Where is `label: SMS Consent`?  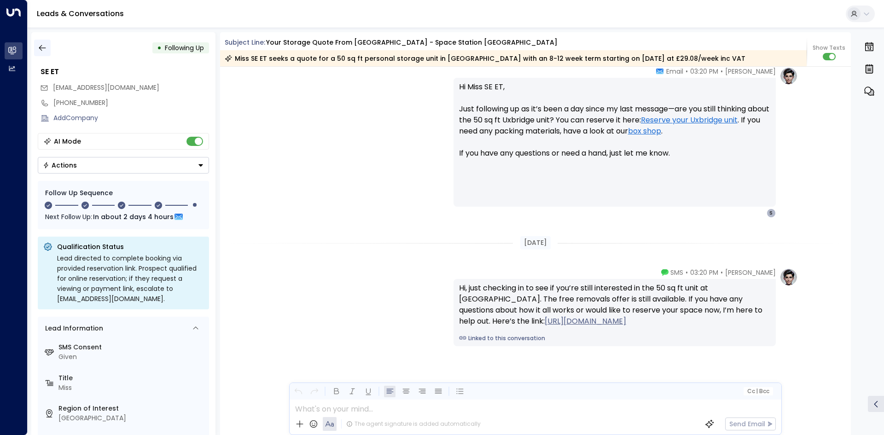 label: SMS Consent is located at coordinates (132, 347).